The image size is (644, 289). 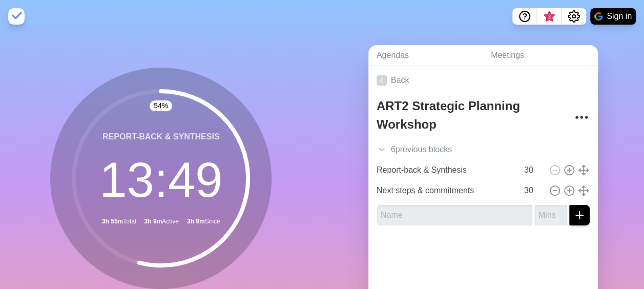 I want to click on a: Meetings, so click(x=540, y=56).